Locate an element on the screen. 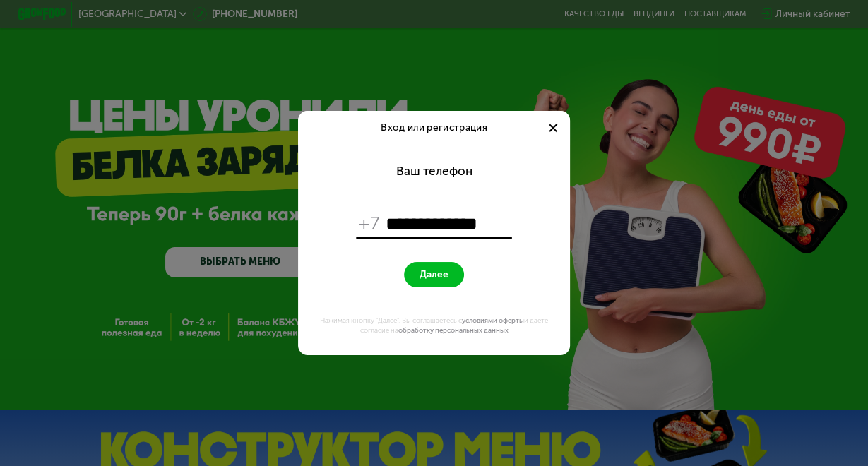 Image resolution: width=868 pixels, height=466 pixels. a: условиями оферты is located at coordinates (493, 320).